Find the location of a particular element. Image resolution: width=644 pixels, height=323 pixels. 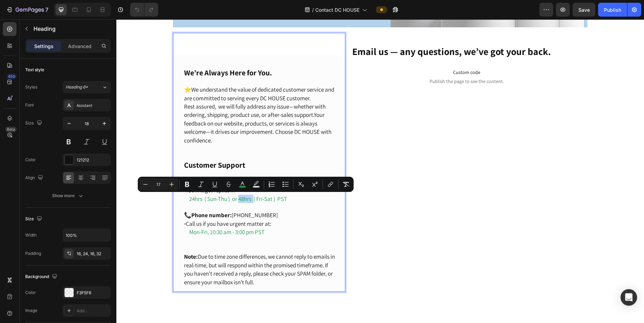

span: Save is located at coordinates (584, 9).